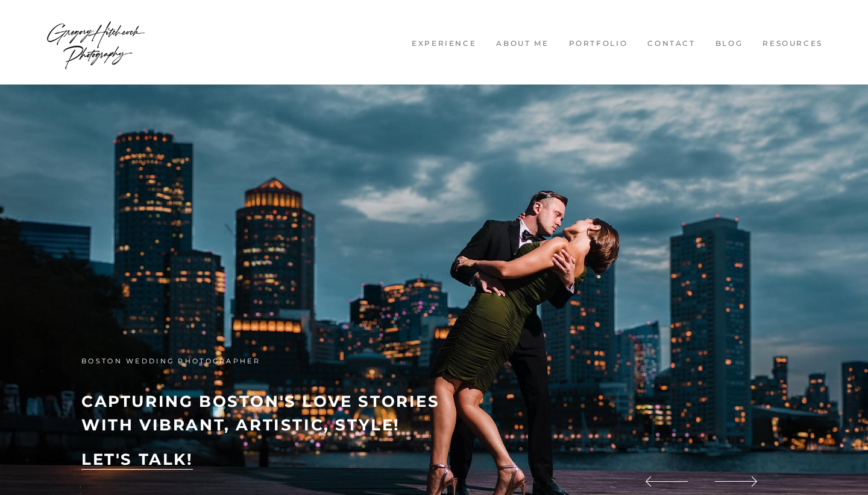 The width and height of the screenshot is (868, 495). What do you see at coordinates (523, 43) in the screenshot?
I see `a: About me` at bounding box center [523, 43].